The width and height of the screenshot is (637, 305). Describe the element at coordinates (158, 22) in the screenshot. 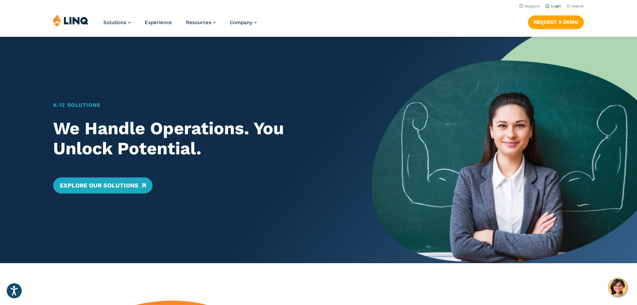

I see `span: Experience` at that location.